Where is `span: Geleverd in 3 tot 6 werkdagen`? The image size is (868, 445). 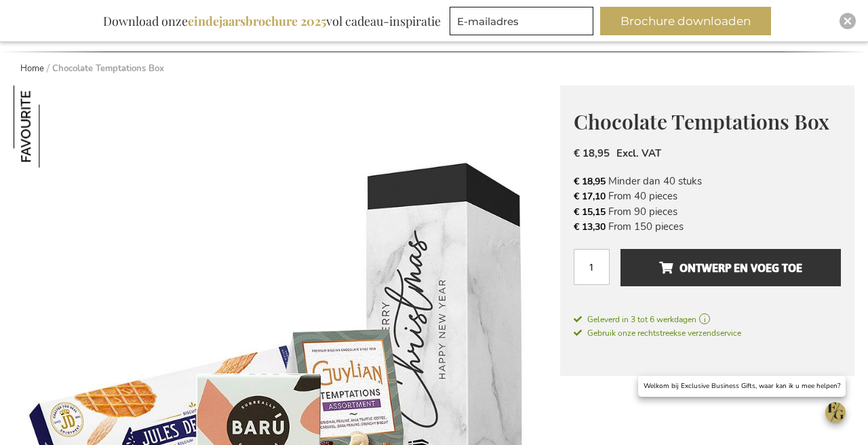 span: Geleverd in 3 tot 6 werkdagen is located at coordinates (707, 320).